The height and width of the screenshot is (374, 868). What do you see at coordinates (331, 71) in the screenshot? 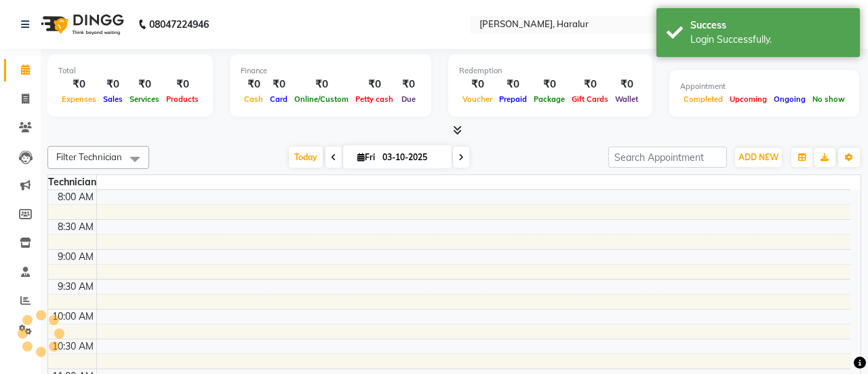
I see `div: Finance` at bounding box center [331, 71].